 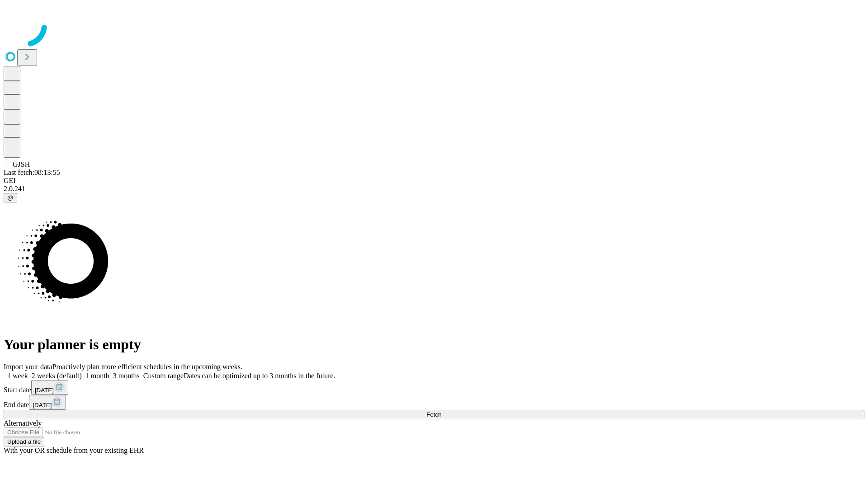 What do you see at coordinates (434, 189) in the screenshot?
I see `div: 2.0.241` at bounding box center [434, 189].